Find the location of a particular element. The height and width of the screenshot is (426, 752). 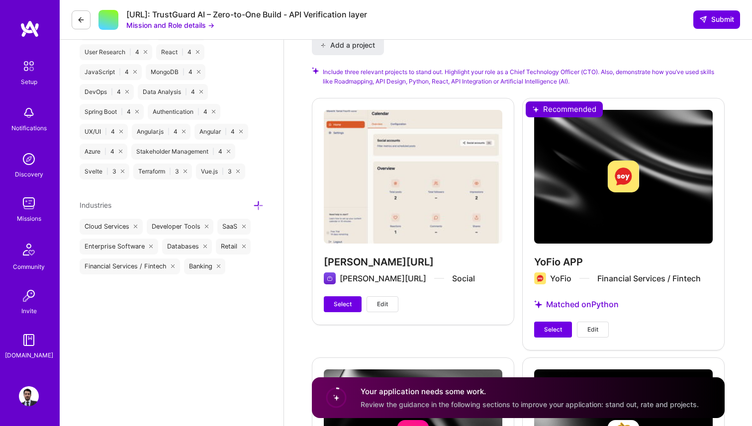

div: JavaScript 4 is located at coordinates (110, 72).